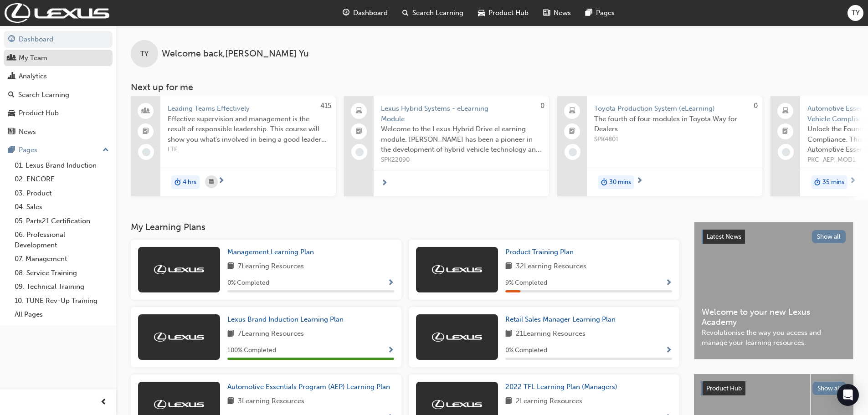 This screenshot has height=415, width=868. I want to click on span: Product Hub, so click(724, 388).